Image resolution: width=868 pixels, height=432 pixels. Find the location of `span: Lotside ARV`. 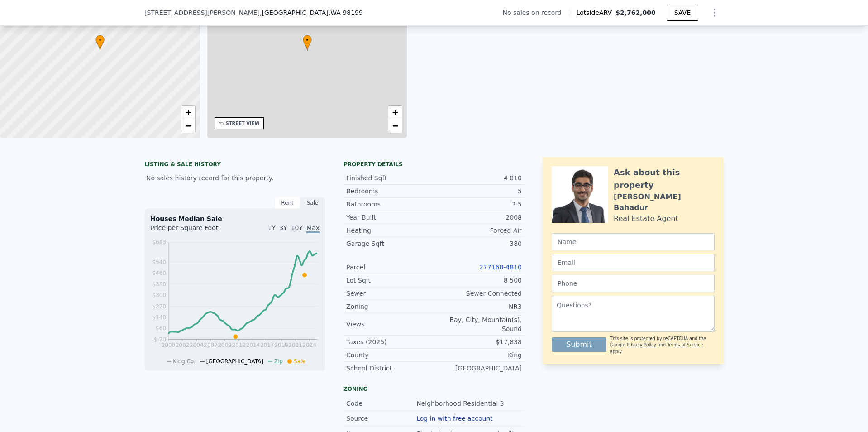

span: Lotside ARV is located at coordinates (596, 12).